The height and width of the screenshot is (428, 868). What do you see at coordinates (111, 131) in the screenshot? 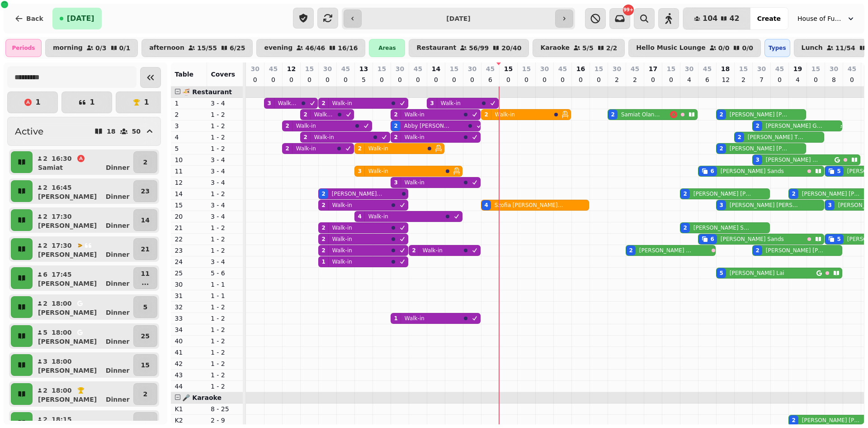
I see `p: 18` at bounding box center [111, 131].